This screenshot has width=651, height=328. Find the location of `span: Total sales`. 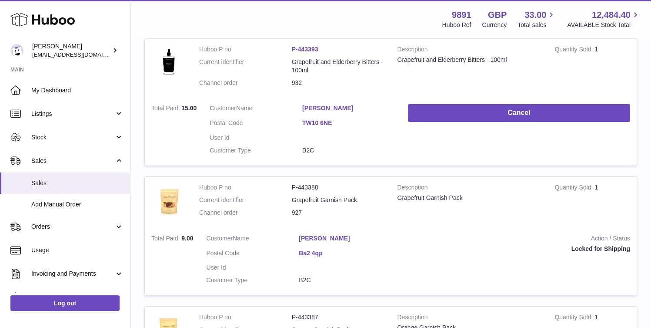

span: Total sales is located at coordinates (537, 25).